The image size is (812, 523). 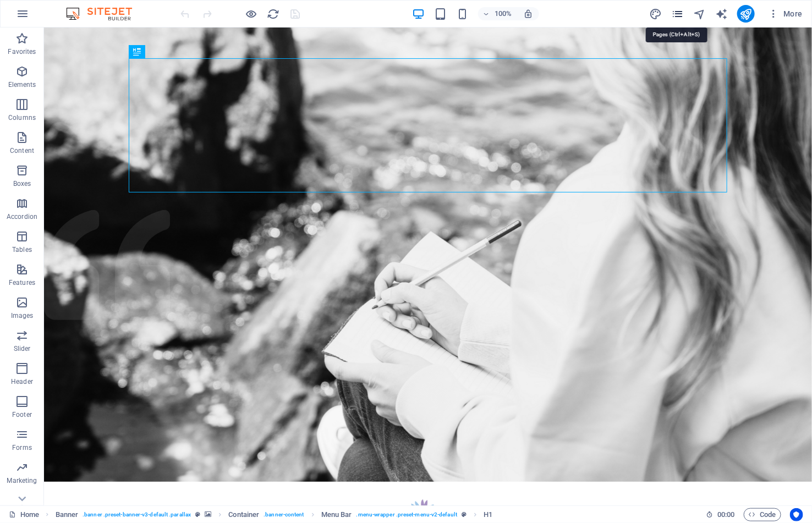 I want to click on button: Click here to leave preview mode and continue editing, so click(x=252, y=14).